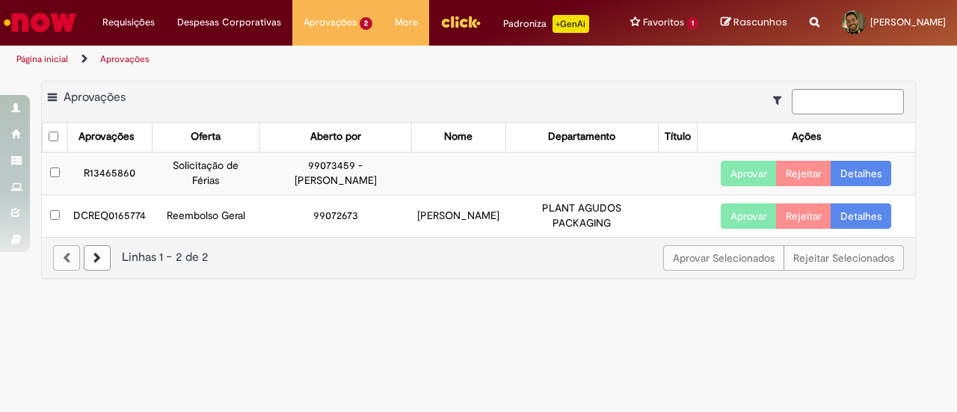  I want to click on span: More, so click(406, 22).